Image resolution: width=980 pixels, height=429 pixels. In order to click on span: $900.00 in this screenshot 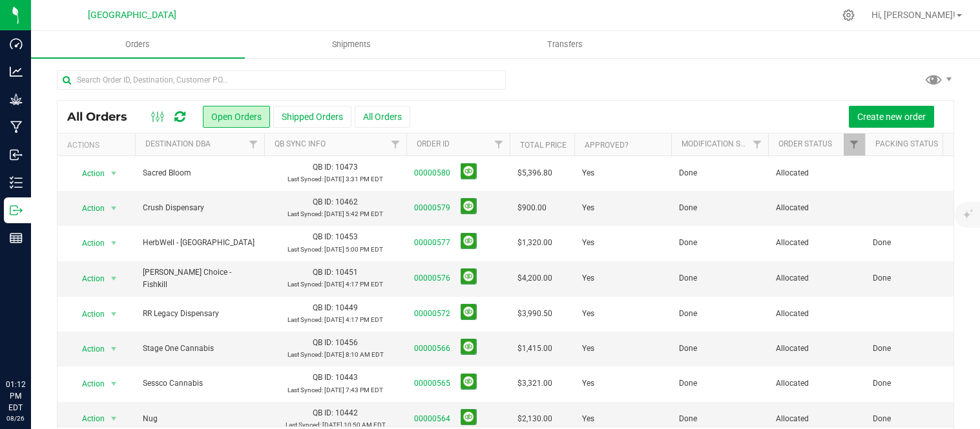, I will do `click(532, 208)`.